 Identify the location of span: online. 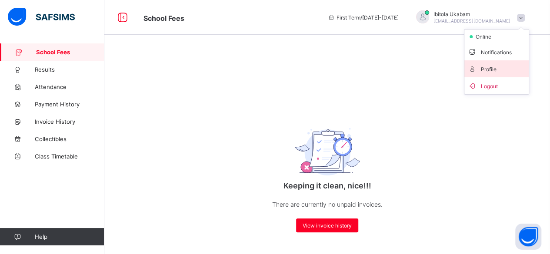
(486, 37).